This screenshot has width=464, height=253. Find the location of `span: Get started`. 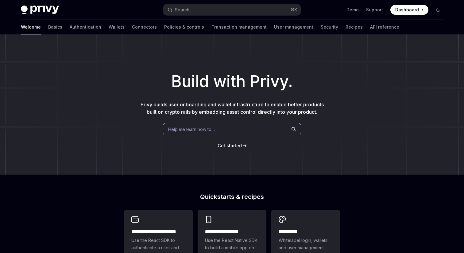

span: Get started is located at coordinates (230, 145).